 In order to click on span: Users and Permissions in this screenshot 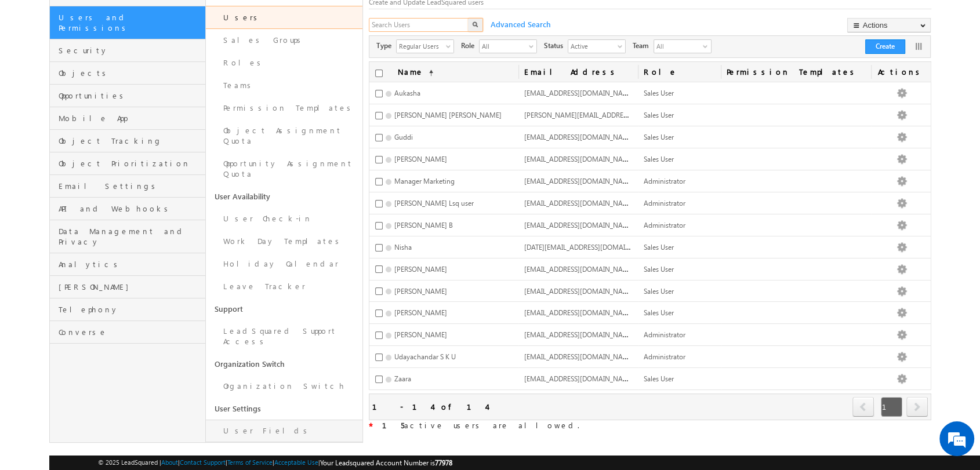, I will do `click(130, 23)`.